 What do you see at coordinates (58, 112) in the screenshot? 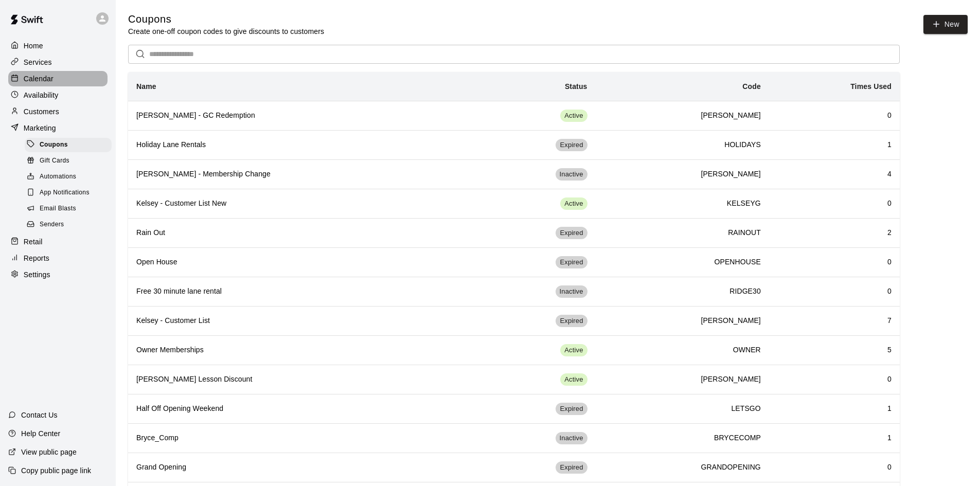
I see `a: Customers` at bounding box center [58, 112].